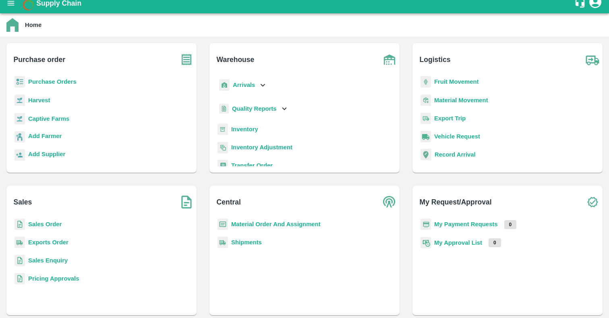  What do you see at coordinates (186, 202) in the screenshot?
I see `img: soSales` at bounding box center [186, 202].